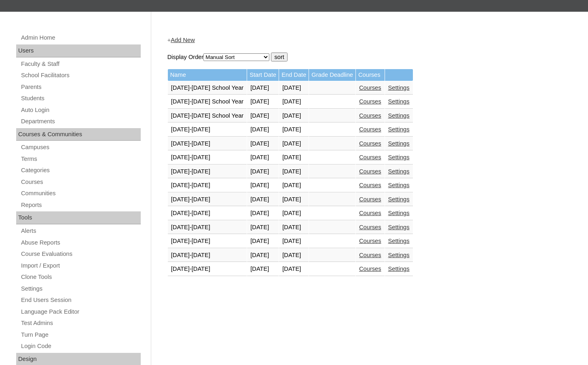 The image size is (588, 365). Describe the element at coordinates (80, 346) in the screenshot. I see `a: Login Code` at that location.